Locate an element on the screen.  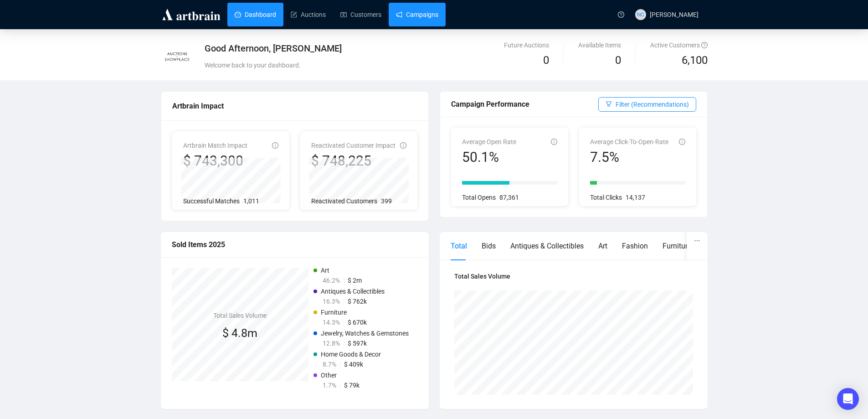
span: 14,137 is located at coordinates (635, 197).